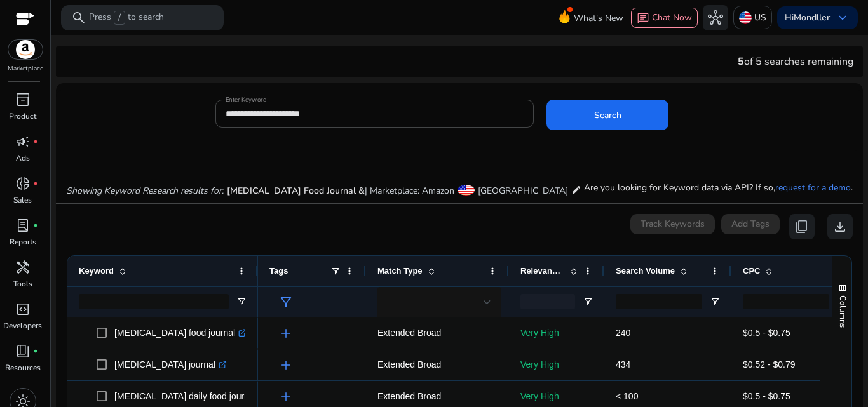 Image resolution: width=868 pixels, height=407 pixels. What do you see at coordinates (127, 18) in the screenshot?
I see `p: Press to search` at bounding box center [127, 18].